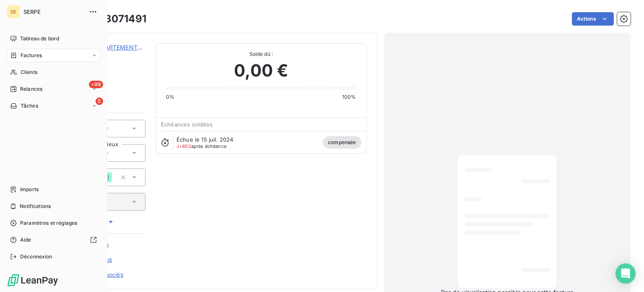 Image resolution: width=644 pixels, height=292 pixels. What do you see at coordinates (626, 274) in the screenshot?
I see `div: Open Intercom Messenger` at bounding box center [626, 274].